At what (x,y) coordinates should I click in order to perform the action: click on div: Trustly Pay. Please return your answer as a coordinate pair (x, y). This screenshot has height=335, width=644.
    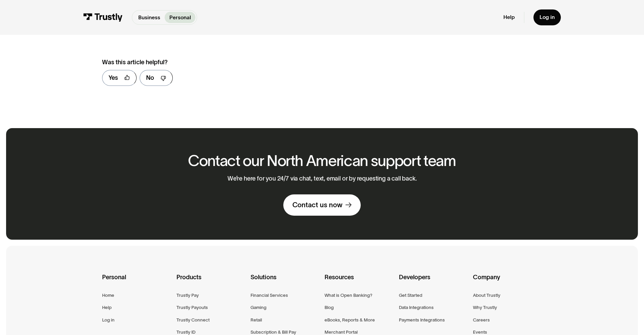
    Looking at the image, I should click on (188, 295).